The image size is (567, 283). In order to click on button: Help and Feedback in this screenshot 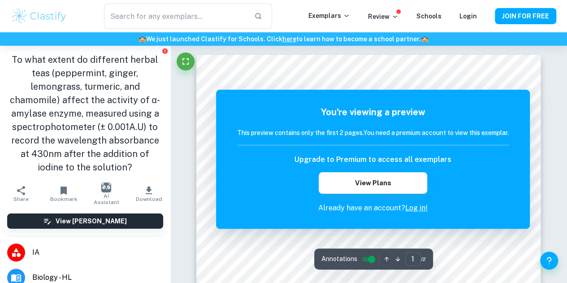, I will do `click(549, 260)`.